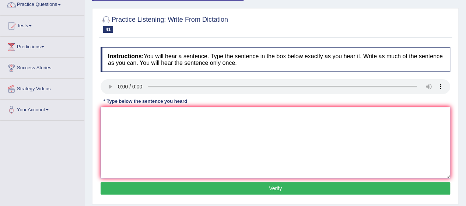 This screenshot has height=206, width=466. What do you see at coordinates (108, 29) in the screenshot?
I see `span: 41` at bounding box center [108, 29].